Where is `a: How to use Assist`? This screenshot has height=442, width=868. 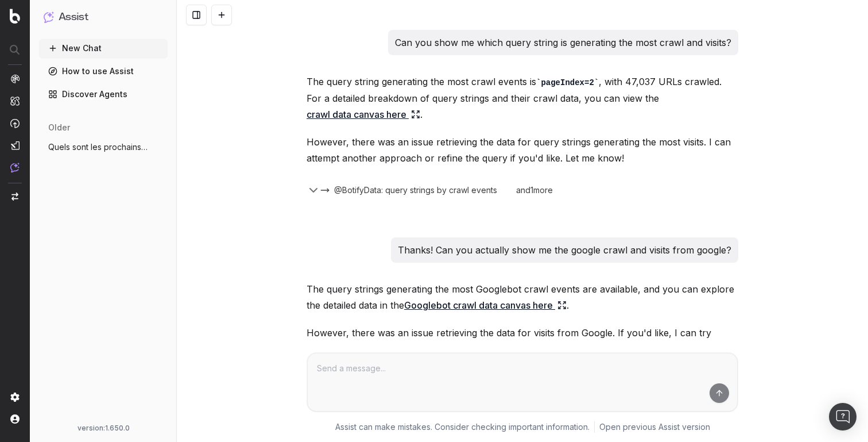 a: How to use Assist is located at coordinates (104, 71).